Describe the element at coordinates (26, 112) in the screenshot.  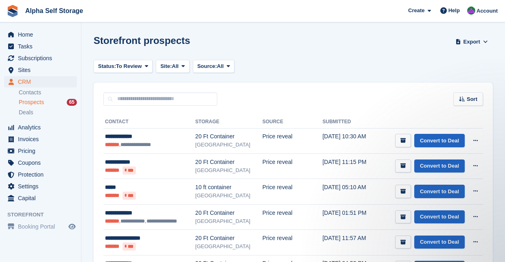
I see `span: Deals` at that location.